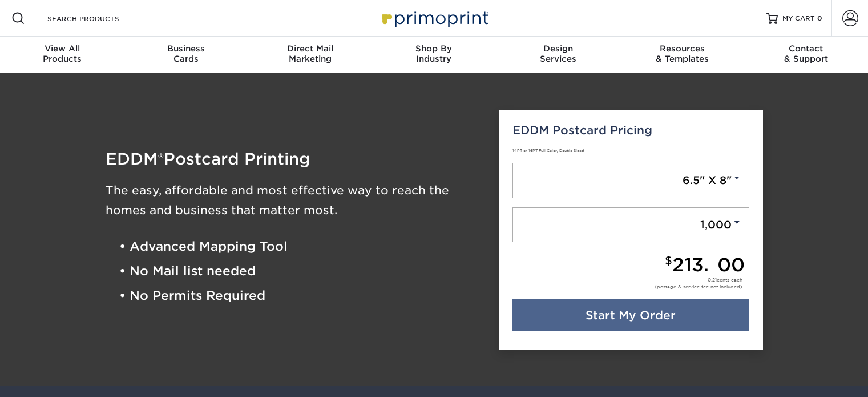 The width and height of the screenshot is (868, 397). What do you see at coordinates (310, 55) in the screenshot?
I see `a: Direct MailMarketing` at bounding box center [310, 55].